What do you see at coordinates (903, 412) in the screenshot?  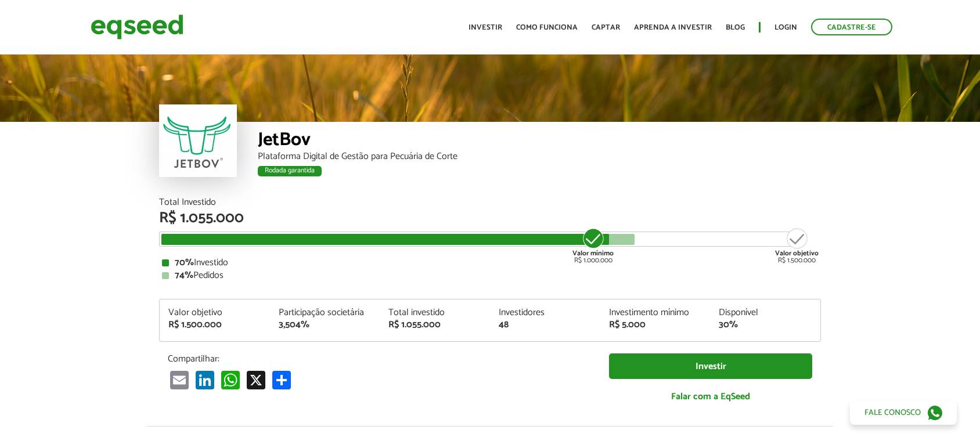 I see `a: Fale conosco` at bounding box center [903, 412].